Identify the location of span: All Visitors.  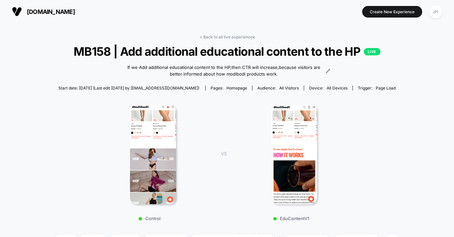
(289, 88).